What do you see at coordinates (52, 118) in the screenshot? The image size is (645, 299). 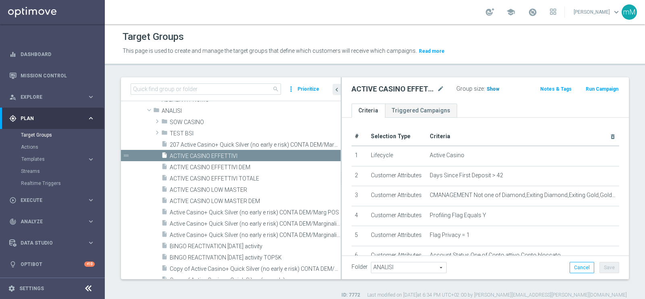 I see `button: gps_fixed Plan keyboard_arrow_right` at bounding box center [52, 118].